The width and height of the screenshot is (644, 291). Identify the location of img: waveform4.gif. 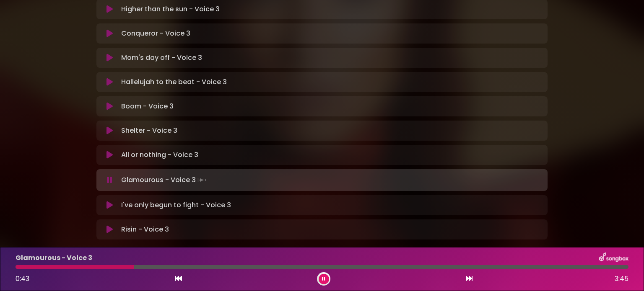
(202, 180).